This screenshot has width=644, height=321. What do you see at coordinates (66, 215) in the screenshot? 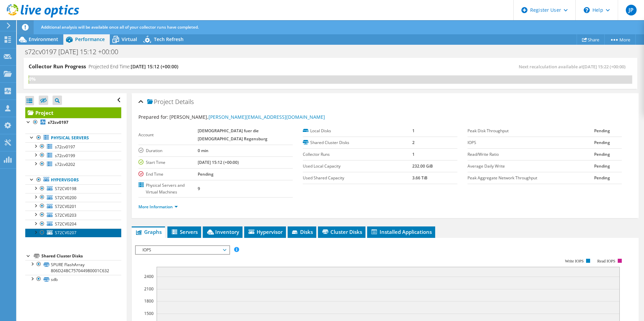
I see `span: S72CV0203` at bounding box center [66, 215].